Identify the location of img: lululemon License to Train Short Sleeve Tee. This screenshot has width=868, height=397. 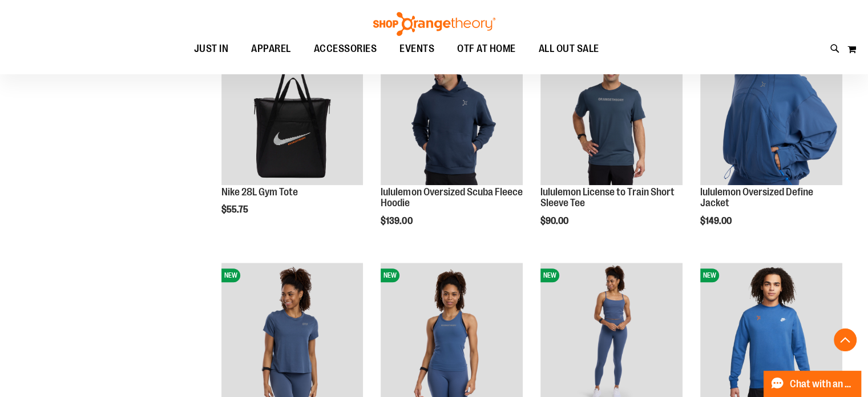
(612, 113).